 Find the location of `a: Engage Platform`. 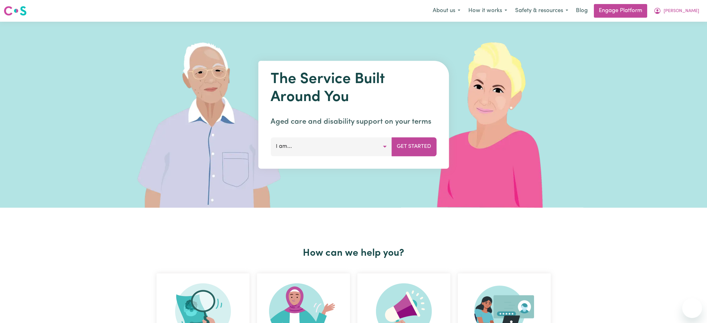

a: Engage Platform is located at coordinates (621, 11).